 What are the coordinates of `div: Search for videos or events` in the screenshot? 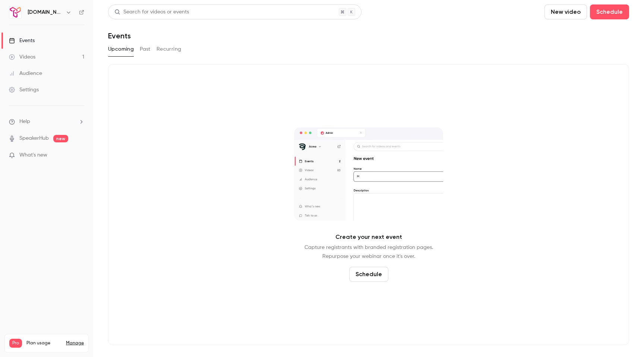 It's located at (152, 12).